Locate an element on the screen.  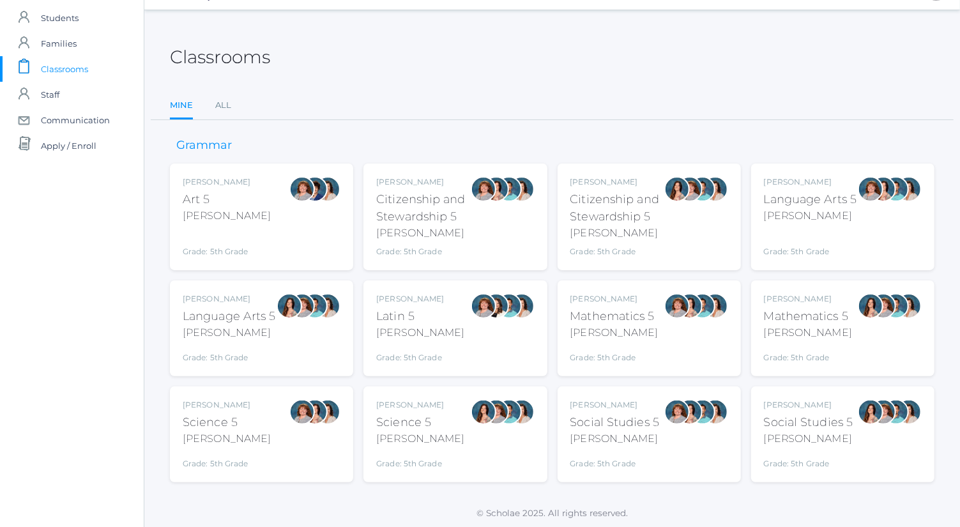
span: Classrooms is located at coordinates (65, 69).